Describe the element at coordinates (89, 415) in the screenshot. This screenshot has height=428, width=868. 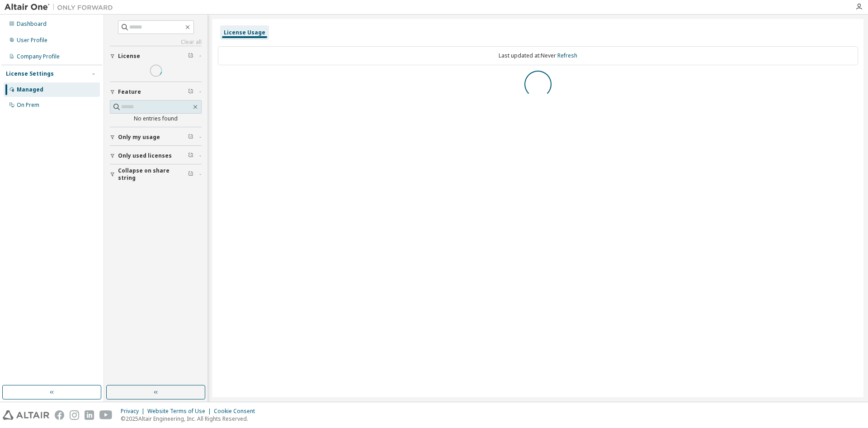
I see `img: linkedin.svg` at that location.